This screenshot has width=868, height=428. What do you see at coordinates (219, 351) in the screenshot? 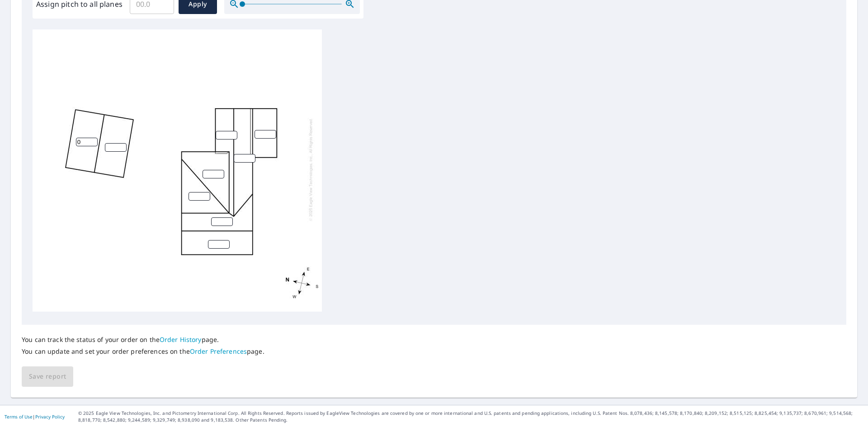
I see `a: Order Preferences` at bounding box center [219, 351].